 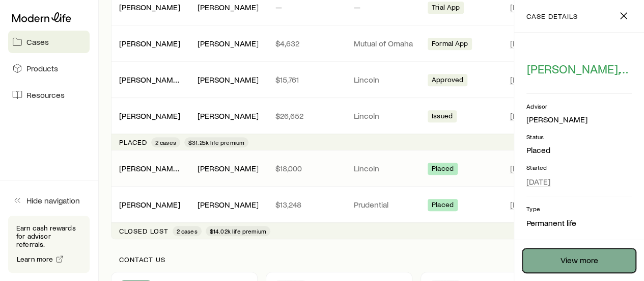 I want to click on li: Permanent life, so click(x=579, y=222).